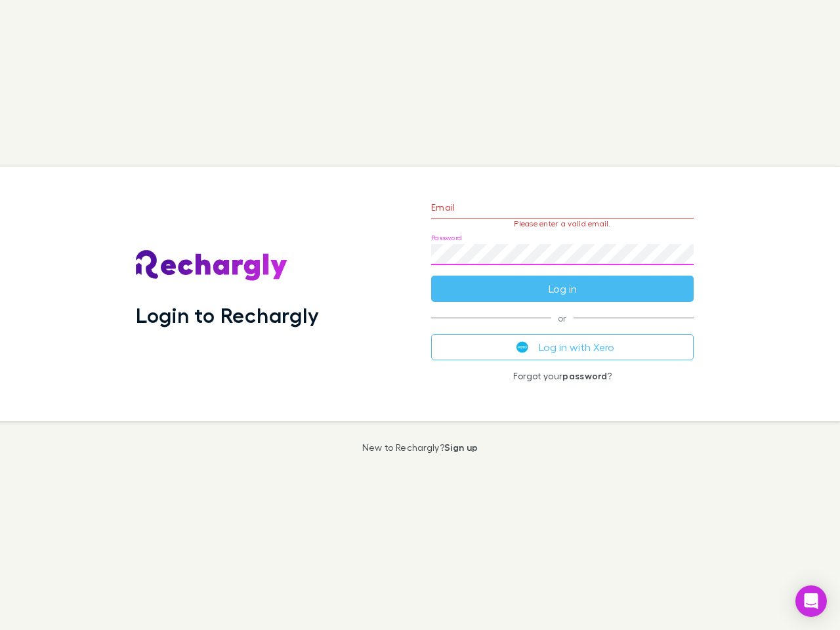 This screenshot has height=630, width=840. Describe the element at coordinates (212, 266) in the screenshot. I see `img: Rechargly's Logo` at that location.